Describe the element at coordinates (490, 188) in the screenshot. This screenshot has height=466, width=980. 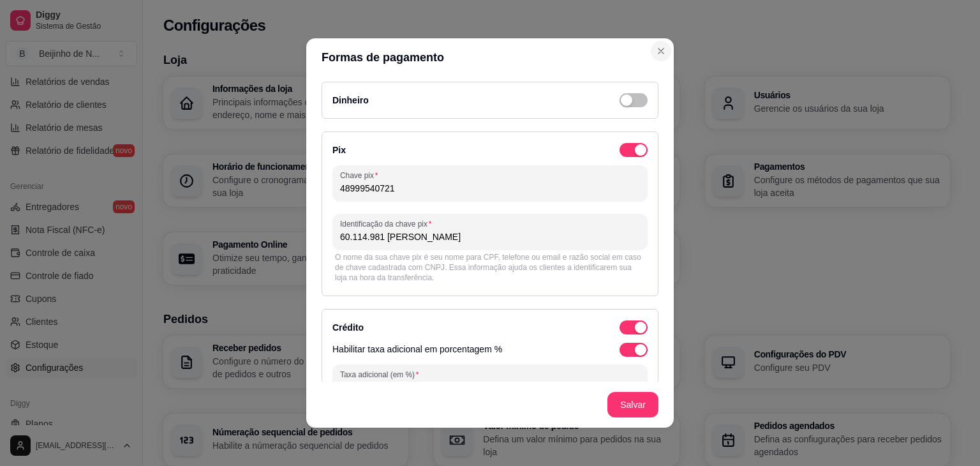
I see `input: Chave pix` at that location.